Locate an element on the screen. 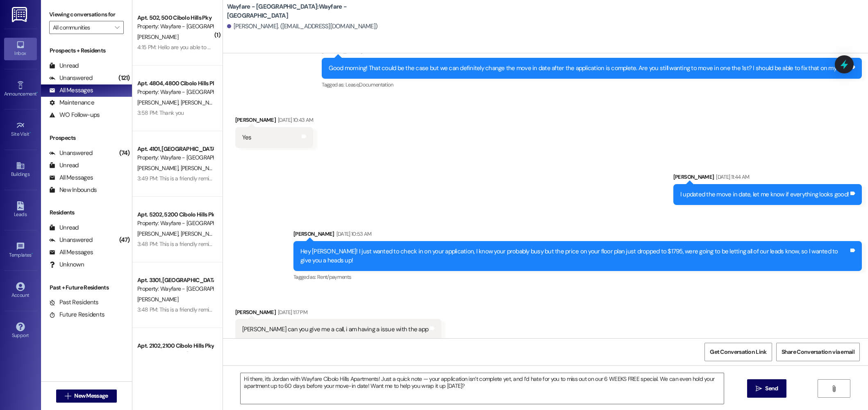  div: I updated the move in date, let me know if everything looks good! is located at coordinates (765, 195).